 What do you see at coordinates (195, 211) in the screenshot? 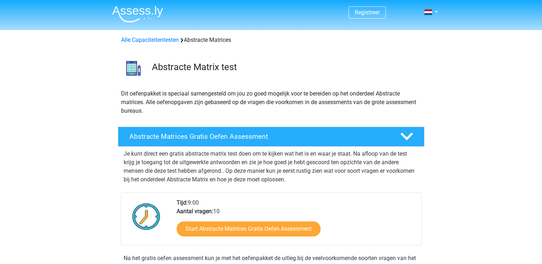
I see `b: Aantal vragen:` at bounding box center [195, 211].